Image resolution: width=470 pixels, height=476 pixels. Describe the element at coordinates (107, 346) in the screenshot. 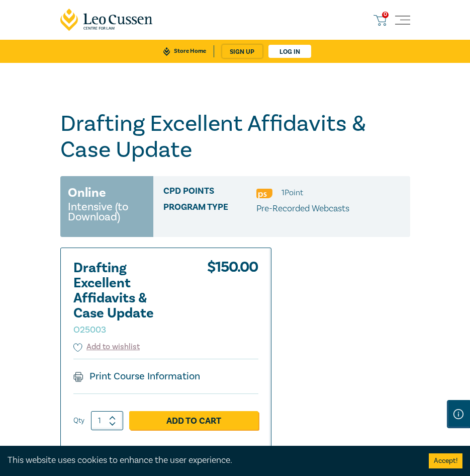

I see `button: Add to wishlist` at that location.